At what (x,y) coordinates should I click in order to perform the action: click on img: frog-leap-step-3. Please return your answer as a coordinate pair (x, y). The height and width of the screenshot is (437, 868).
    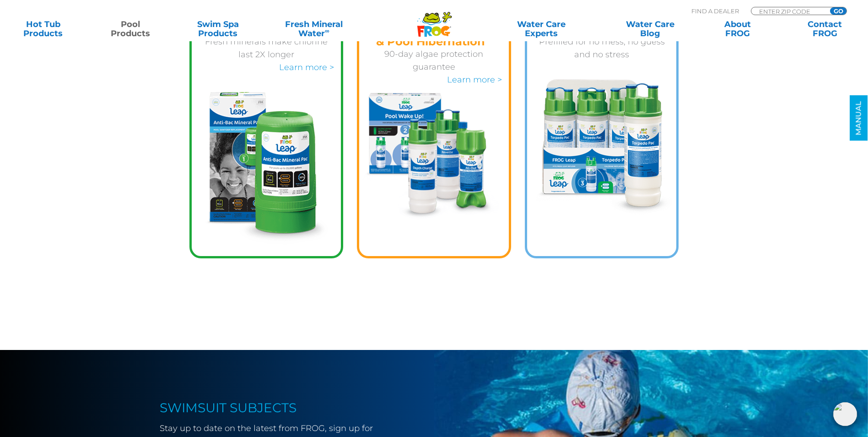
    Looking at the image, I should click on (602, 147).